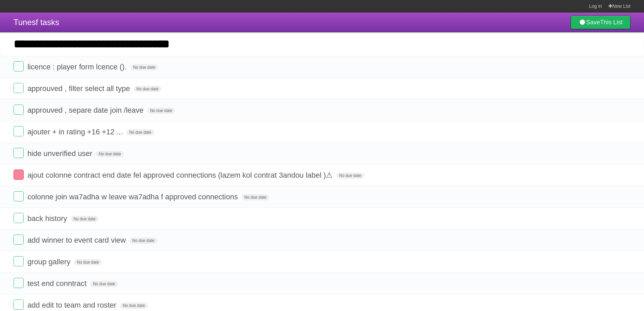 This screenshot has height=311, width=644. What do you see at coordinates (77, 240) in the screenshot?
I see `span: add winner to event card view` at bounding box center [77, 240].